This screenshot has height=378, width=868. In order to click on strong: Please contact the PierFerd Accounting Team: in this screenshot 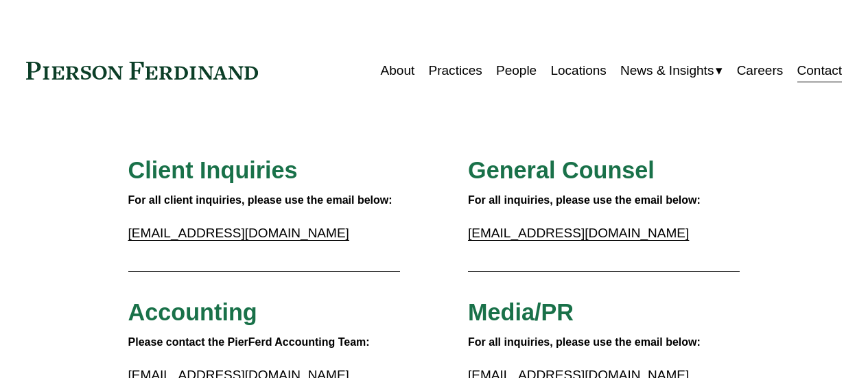, I will do `click(249, 341)`.